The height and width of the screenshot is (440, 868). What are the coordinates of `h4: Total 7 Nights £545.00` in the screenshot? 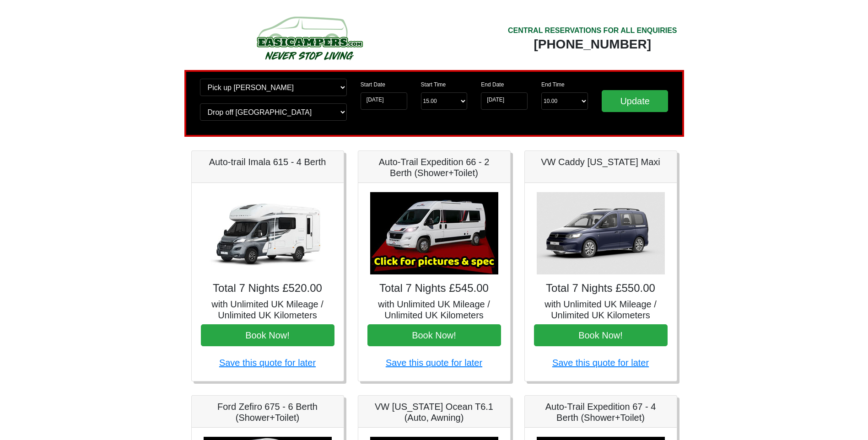 It's located at (434, 288).